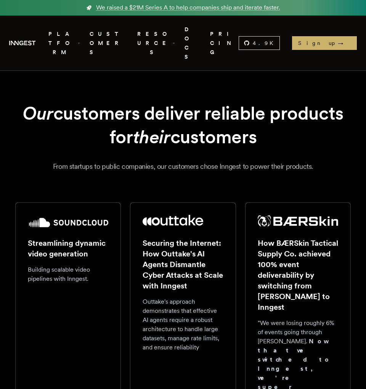  Describe the element at coordinates (265, 43) in the screenshot. I see `span: 4.9 K` at that location.